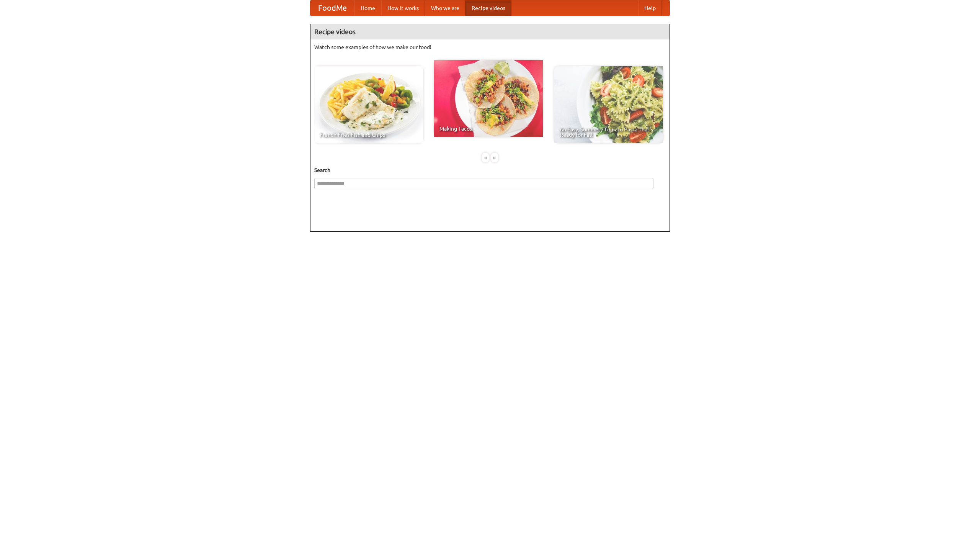  What do you see at coordinates (650, 8) in the screenshot?
I see `a: Help` at bounding box center [650, 8].